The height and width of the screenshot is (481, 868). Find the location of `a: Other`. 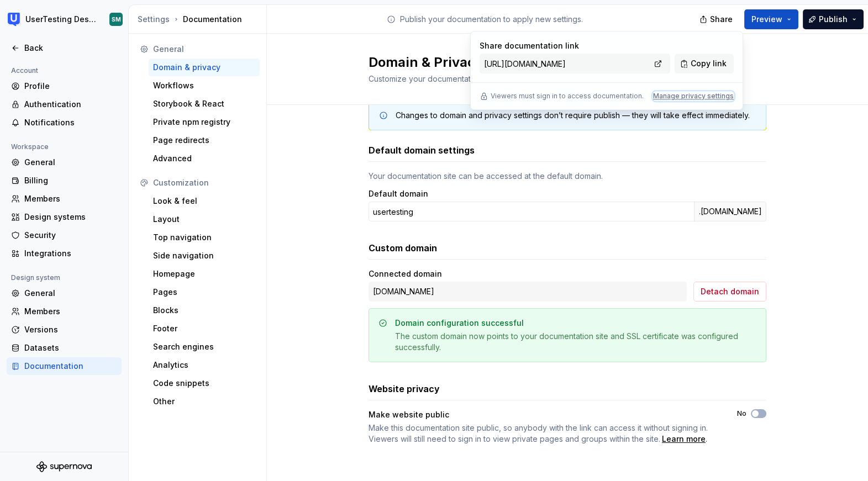

a: Other is located at coordinates (204, 402).